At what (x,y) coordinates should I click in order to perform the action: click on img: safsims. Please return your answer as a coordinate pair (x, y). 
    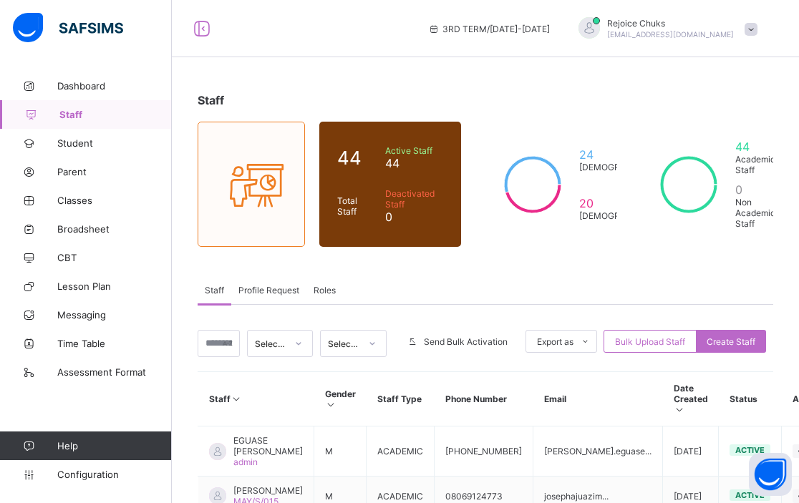
    Looking at the image, I should click on (68, 28).